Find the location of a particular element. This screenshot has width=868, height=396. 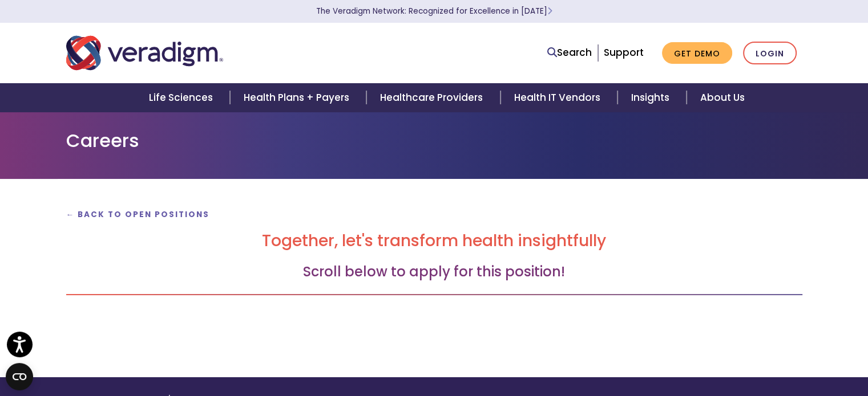

h3: Scroll below to apply for this position! is located at coordinates (434, 272).